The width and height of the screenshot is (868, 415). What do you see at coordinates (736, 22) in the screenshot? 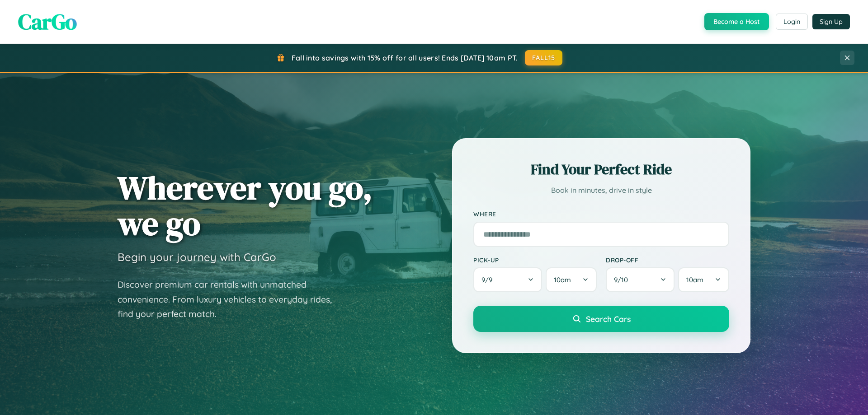
I see `button: Become a Host` at bounding box center [736, 22].